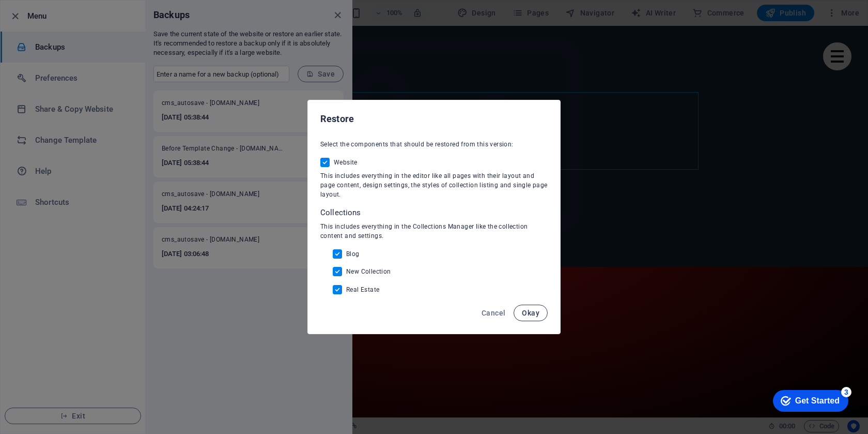 The image size is (868, 434). I want to click on p: Collections, so click(434, 212).